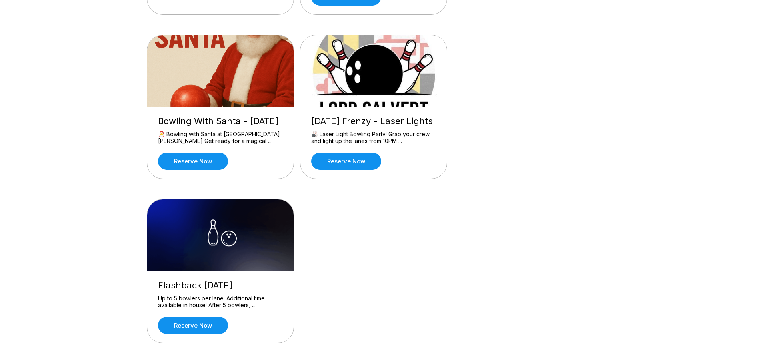  What do you see at coordinates (221, 71) in the screenshot?
I see `img: Bowling With Santa - December 2025` at bounding box center [221, 71].